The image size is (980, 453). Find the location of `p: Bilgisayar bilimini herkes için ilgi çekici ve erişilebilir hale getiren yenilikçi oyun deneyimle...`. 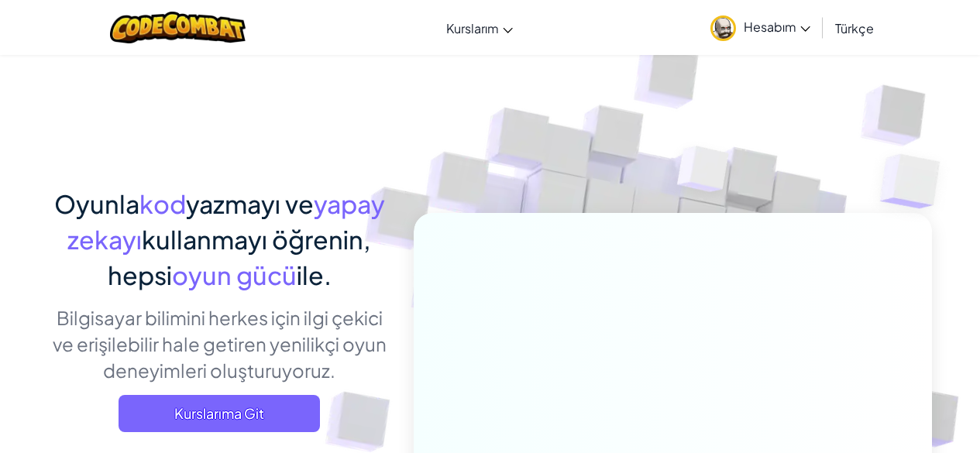

p: Bilgisayar bilimini herkes için ilgi çekici ve erişilebilir hale getiren yenilikçi oyun deneyimle... is located at coordinates (219, 344).